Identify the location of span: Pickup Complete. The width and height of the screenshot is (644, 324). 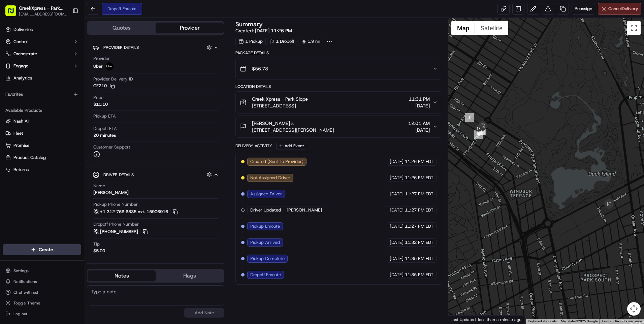
(267, 259).